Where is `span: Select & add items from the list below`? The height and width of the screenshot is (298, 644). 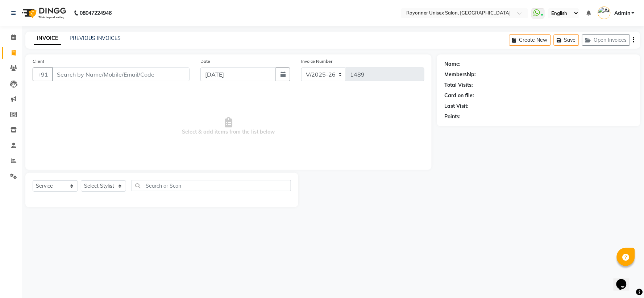 span: Select & add items from the list below is located at coordinates (228, 126).